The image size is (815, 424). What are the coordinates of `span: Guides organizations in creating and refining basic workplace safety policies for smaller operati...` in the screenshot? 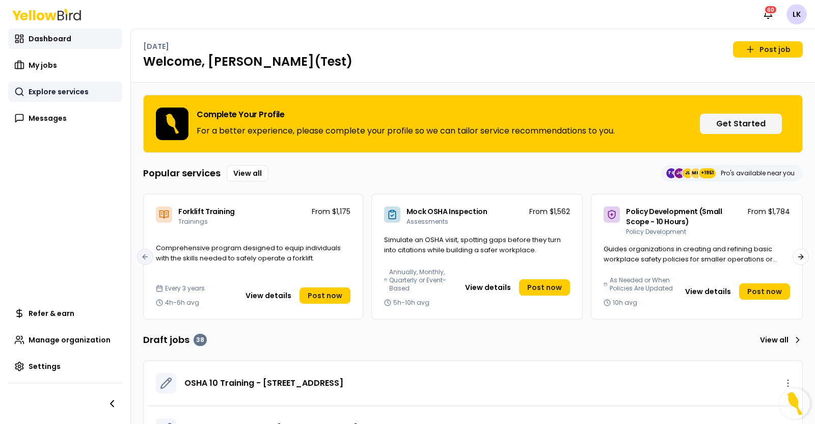 It's located at (690, 259).